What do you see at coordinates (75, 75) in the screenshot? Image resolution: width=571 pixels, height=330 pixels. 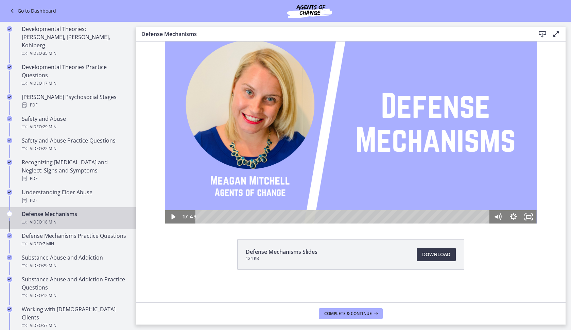 I see `div: Developmental Theories Practice Questions` at bounding box center [75, 75].